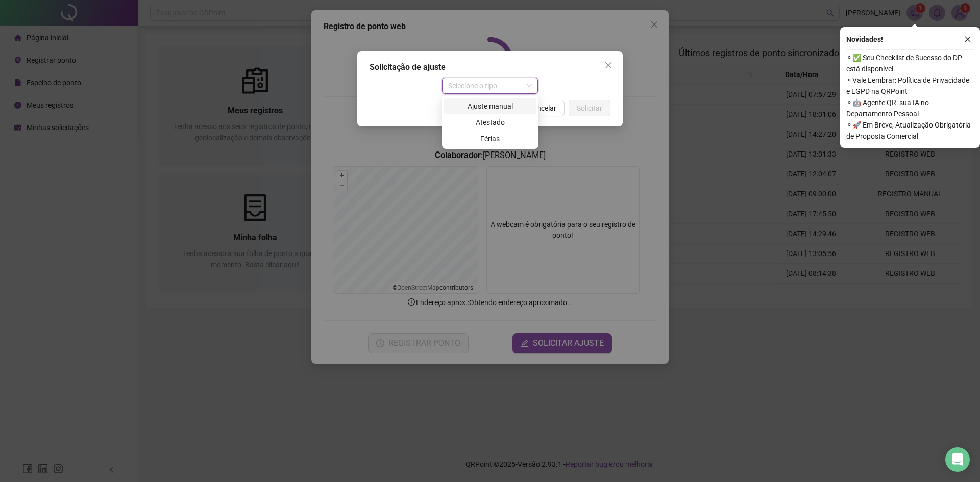  What do you see at coordinates (490, 123) in the screenshot?
I see `div: Atestado` at bounding box center [490, 123].